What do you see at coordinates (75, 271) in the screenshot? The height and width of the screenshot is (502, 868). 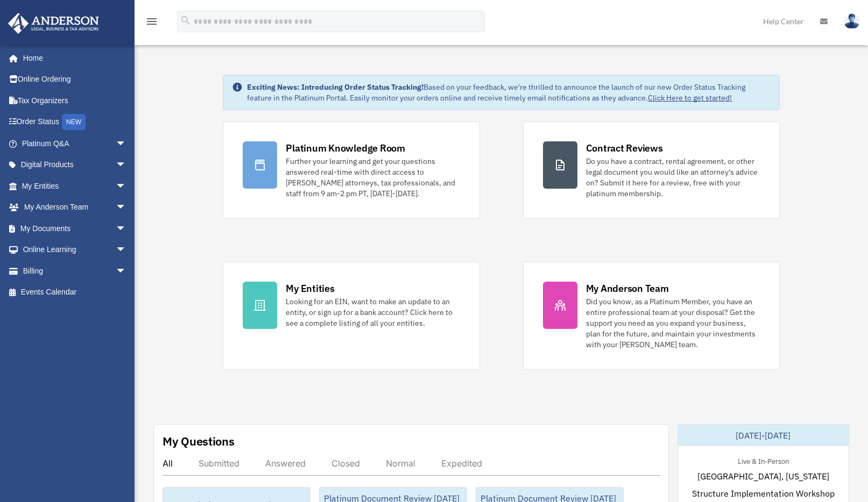 I see `a: Billingarrow_drop_down` at bounding box center [75, 271].